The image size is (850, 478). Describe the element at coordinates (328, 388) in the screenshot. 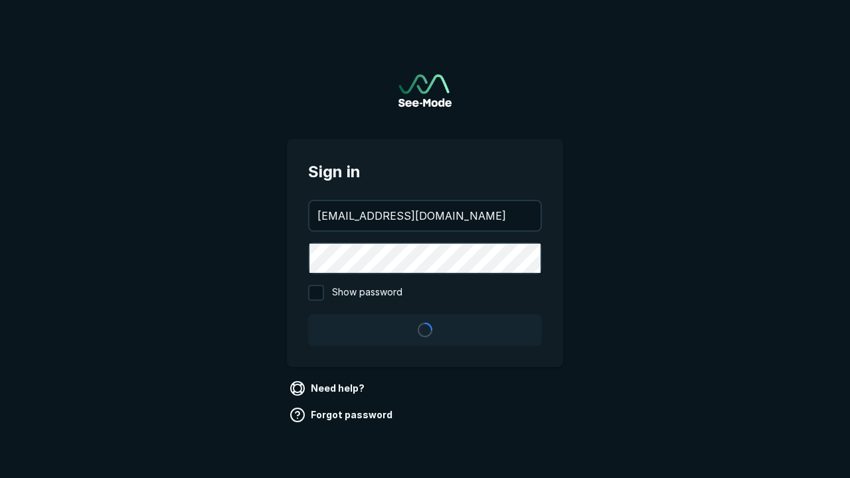

I see `a: Need help?` at that location.